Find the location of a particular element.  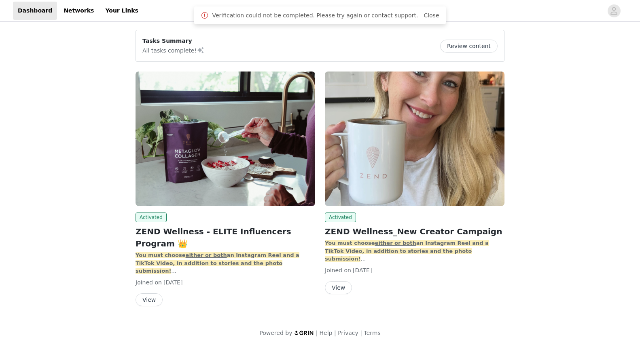

p: All tasks complete! is located at coordinates (174, 50).